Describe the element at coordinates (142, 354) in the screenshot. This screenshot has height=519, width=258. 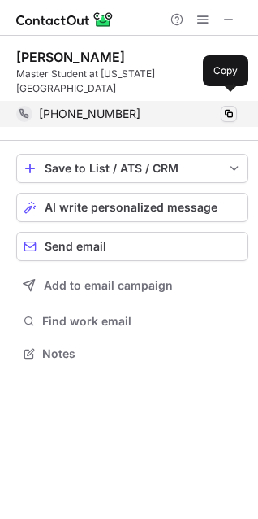
I see `span: Notes` at that location.